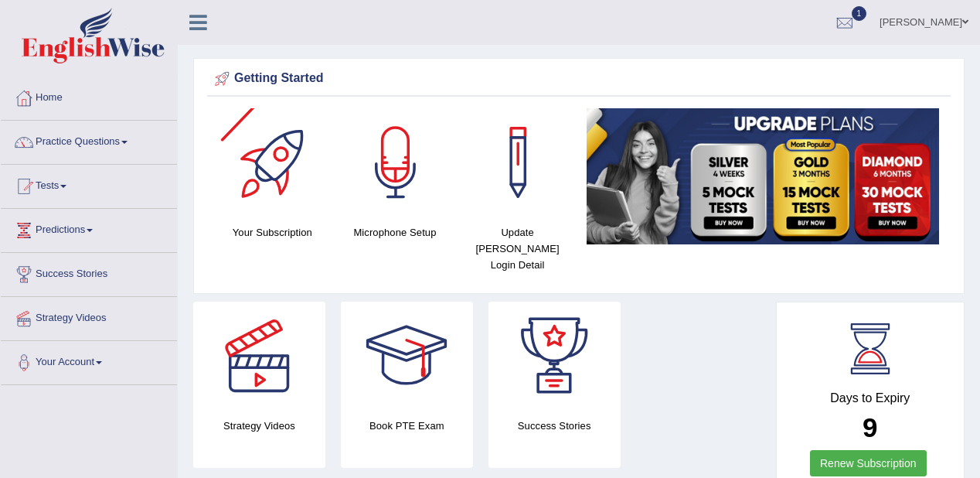  What do you see at coordinates (89, 361) in the screenshot?
I see `a: Your Account` at bounding box center [89, 361].